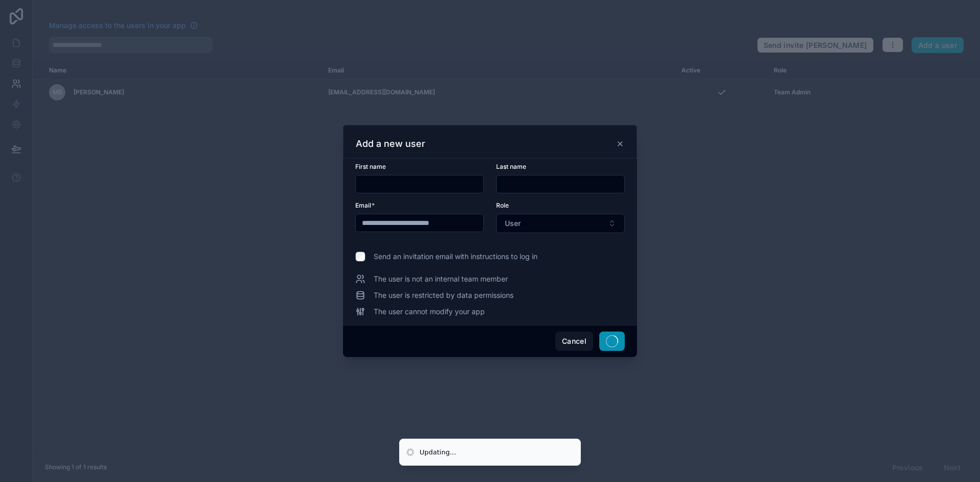 The height and width of the screenshot is (482, 980). I want to click on span: The user is restricted by data permissions, so click(444, 296).